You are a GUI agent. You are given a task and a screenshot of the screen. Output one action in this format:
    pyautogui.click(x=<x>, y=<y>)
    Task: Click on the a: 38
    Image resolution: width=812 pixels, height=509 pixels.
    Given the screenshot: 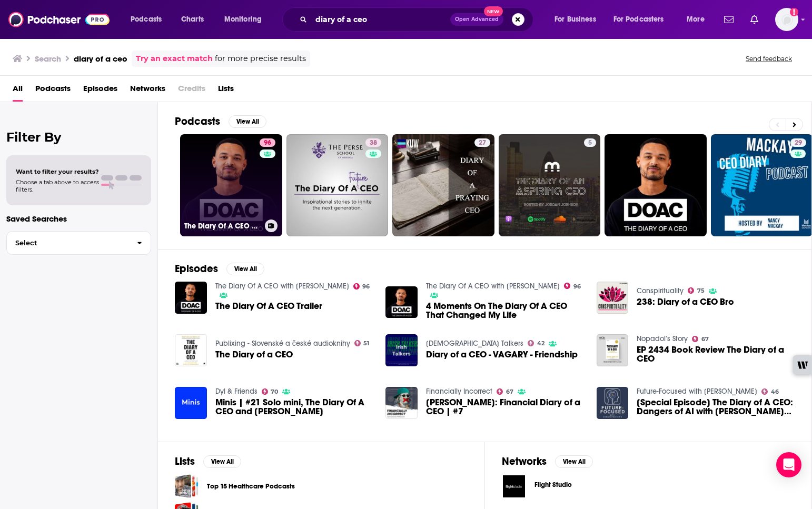 What is the action you would take?
    pyautogui.click(x=373, y=142)
    